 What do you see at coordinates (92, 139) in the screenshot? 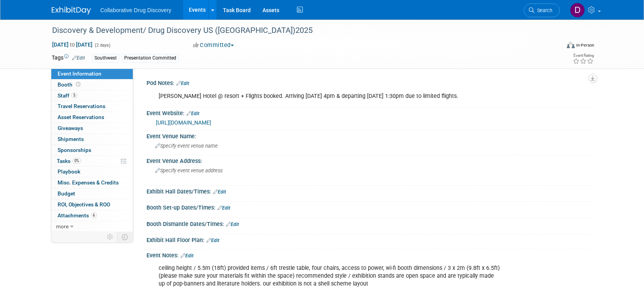
I see `a: Shipments` at bounding box center [92, 139].